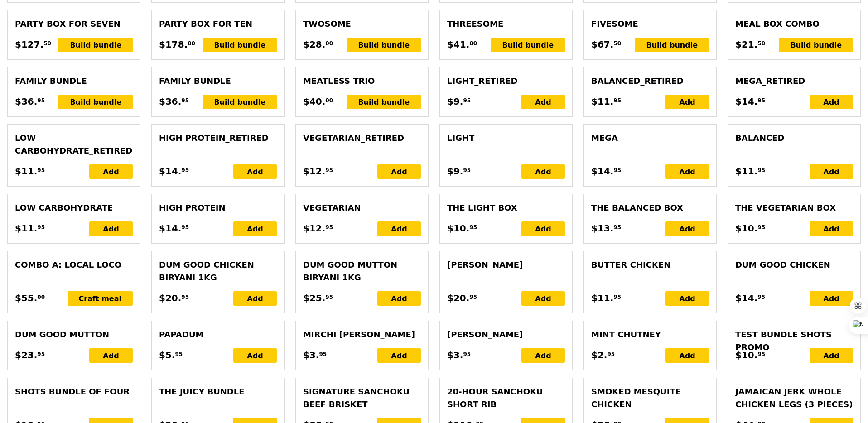 The height and width of the screenshot is (423, 868). I want to click on span: $21., so click(747, 45).